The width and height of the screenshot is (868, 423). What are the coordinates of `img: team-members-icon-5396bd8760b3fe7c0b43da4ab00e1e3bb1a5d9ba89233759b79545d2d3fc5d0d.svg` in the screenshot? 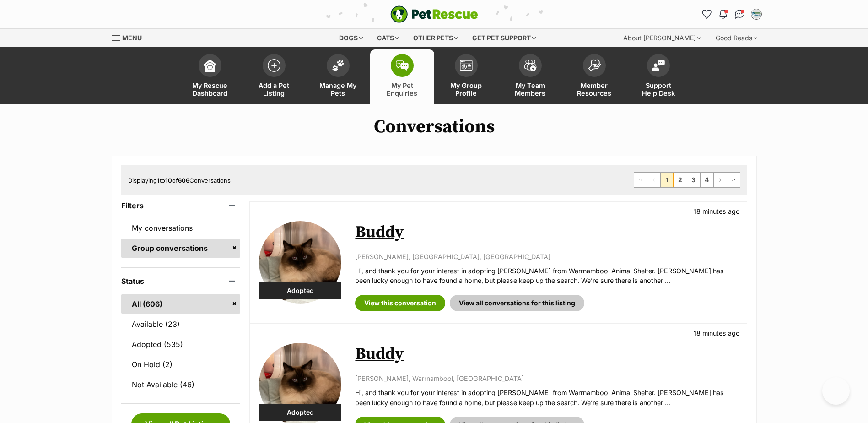 It's located at (530, 66).